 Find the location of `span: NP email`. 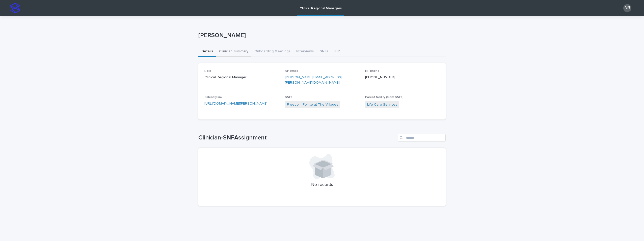

span: NP email is located at coordinates (291, 71).